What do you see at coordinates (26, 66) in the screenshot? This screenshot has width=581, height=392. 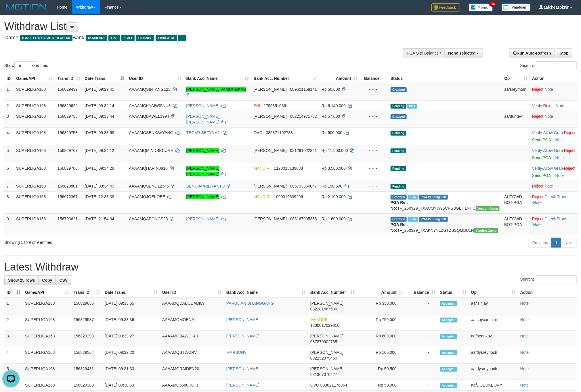 I see `label: Show entries` at bounding box center [26, 66].